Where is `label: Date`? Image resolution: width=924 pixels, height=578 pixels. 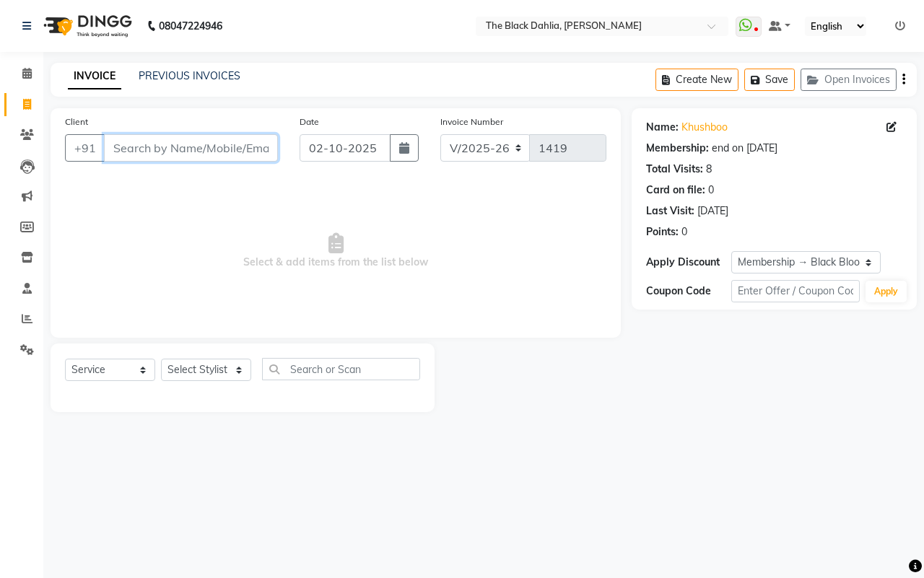 label: Date is located at coordinates (309, 122).